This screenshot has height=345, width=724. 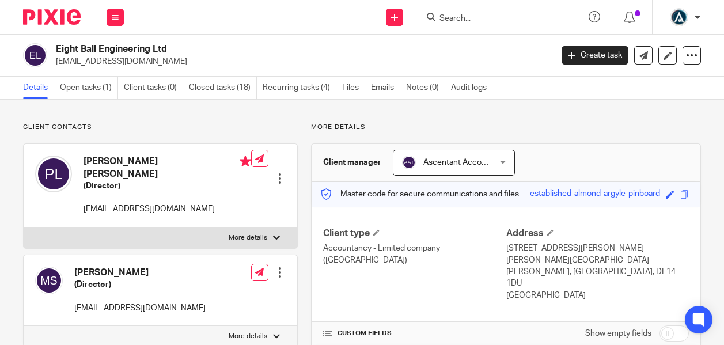 What do you see at coordinates (414, 334) in the screenshot?
I see `h4: CUSTOM FIELDS` at bounding box center [414, 334].